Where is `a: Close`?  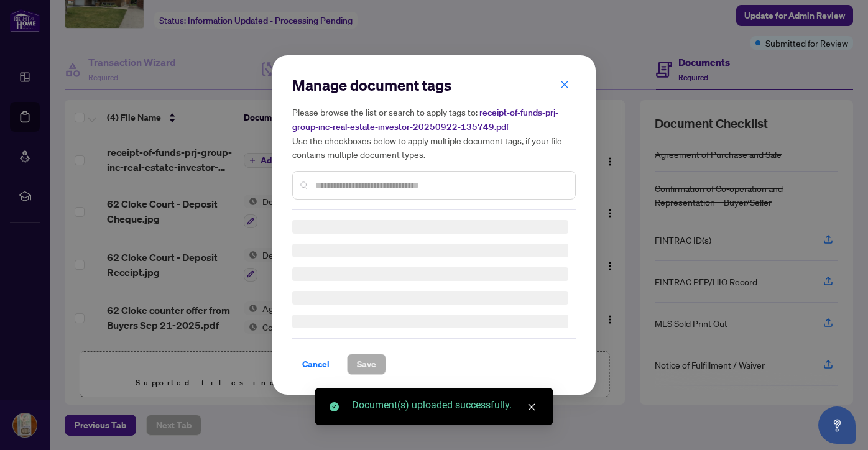 a: Close is located at coordinates (531, 407).